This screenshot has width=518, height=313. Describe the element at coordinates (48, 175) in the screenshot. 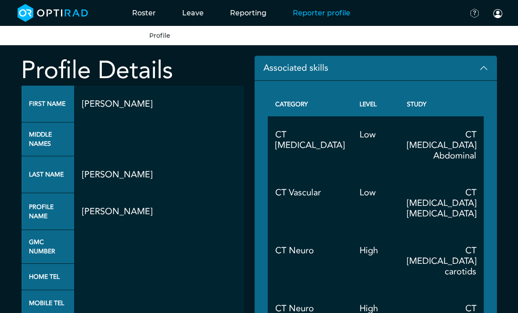

I see `th: Last name` at that location.